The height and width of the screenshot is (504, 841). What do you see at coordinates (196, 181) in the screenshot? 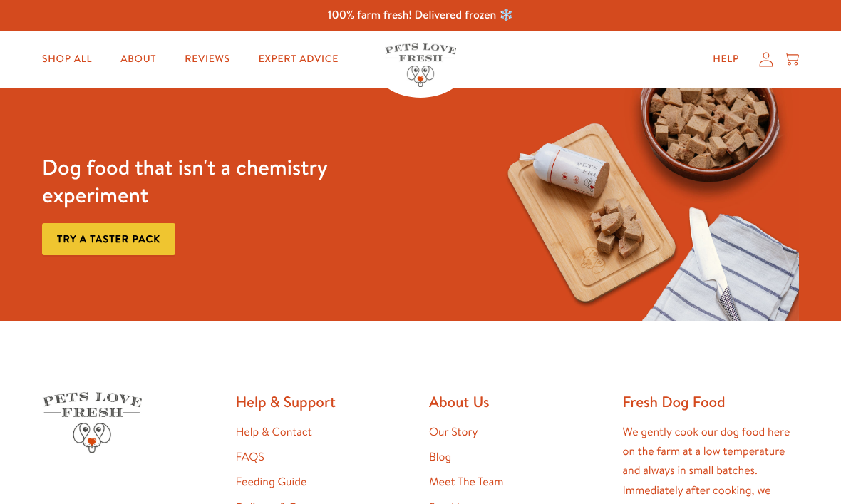
I see `h3: Dog food that isn't a chemistry experiment` at bounding box center [196, 181].